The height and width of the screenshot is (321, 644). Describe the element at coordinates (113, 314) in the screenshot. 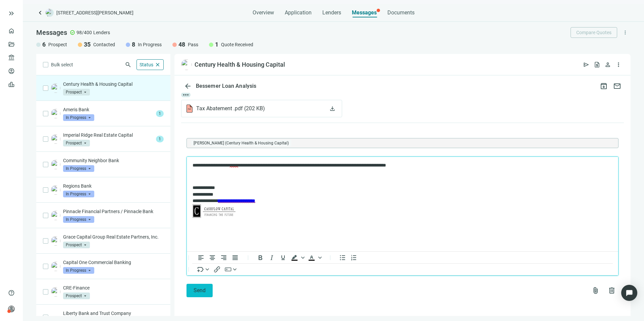

I see `p: Liberty Bank and Trust Company` at that location.